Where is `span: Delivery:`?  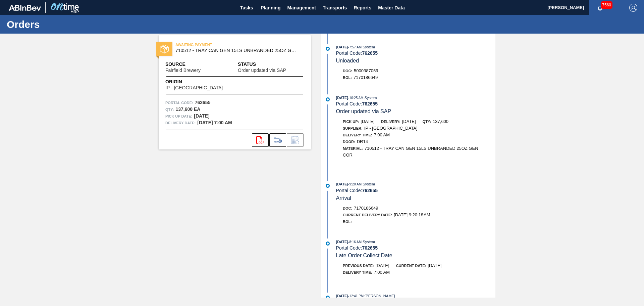 span: Delivery: is located at coordinates (390, 122).